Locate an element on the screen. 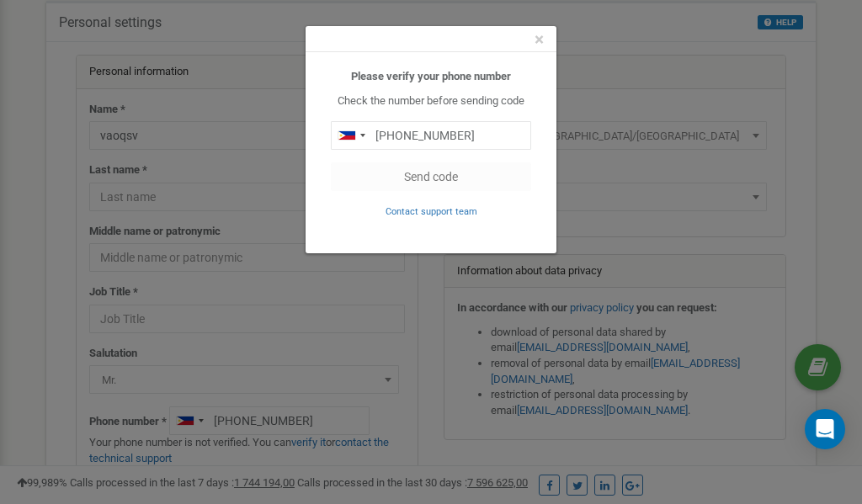 This screenshot has width=862, height=504. b: Please verify your phone number is located at coordinates (431, 76).